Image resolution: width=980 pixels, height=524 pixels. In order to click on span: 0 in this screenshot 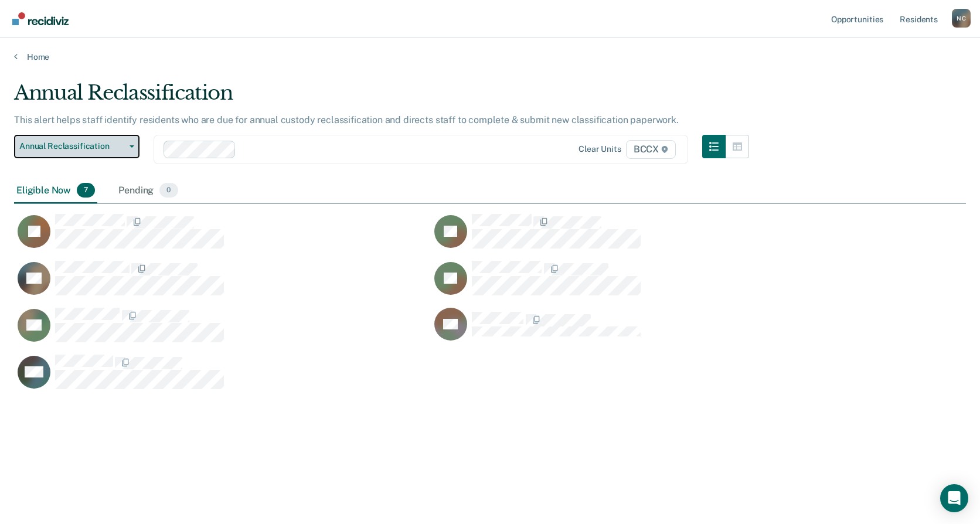, I will do `click(168, 191)`.